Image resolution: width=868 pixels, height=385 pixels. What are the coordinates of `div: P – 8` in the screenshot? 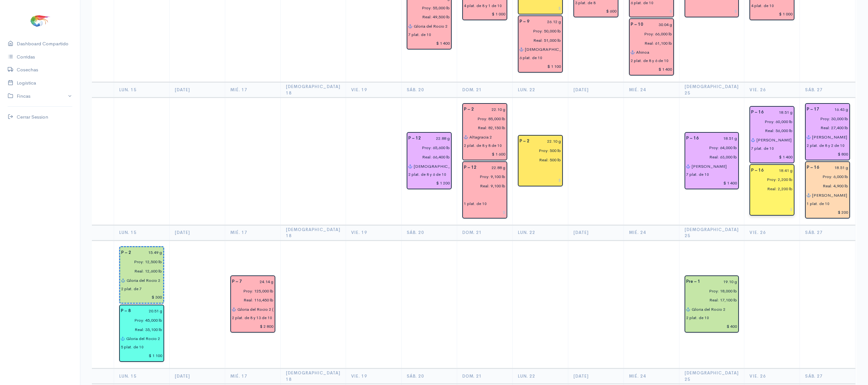 It's located at (126, 311).